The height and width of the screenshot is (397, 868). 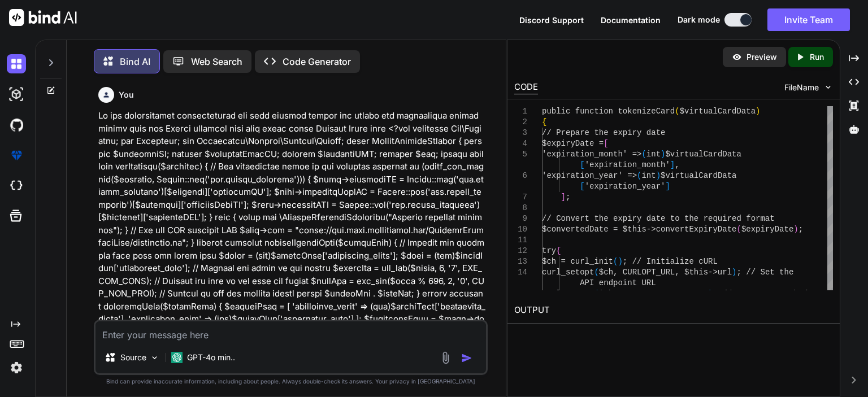 What do you see at coordinates (17, 125) in the screenshot?
I see `img: githubDark` at bounding box center [17, 125].